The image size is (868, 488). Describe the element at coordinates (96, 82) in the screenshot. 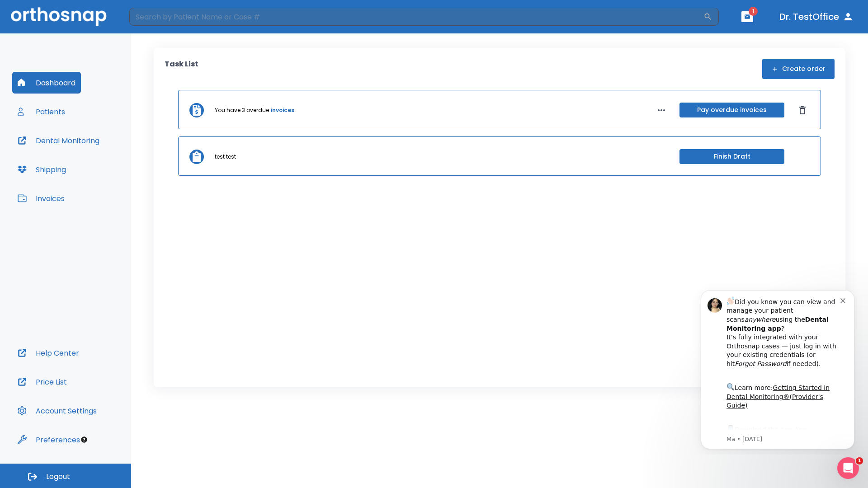

I see `div: Message content` at that location.